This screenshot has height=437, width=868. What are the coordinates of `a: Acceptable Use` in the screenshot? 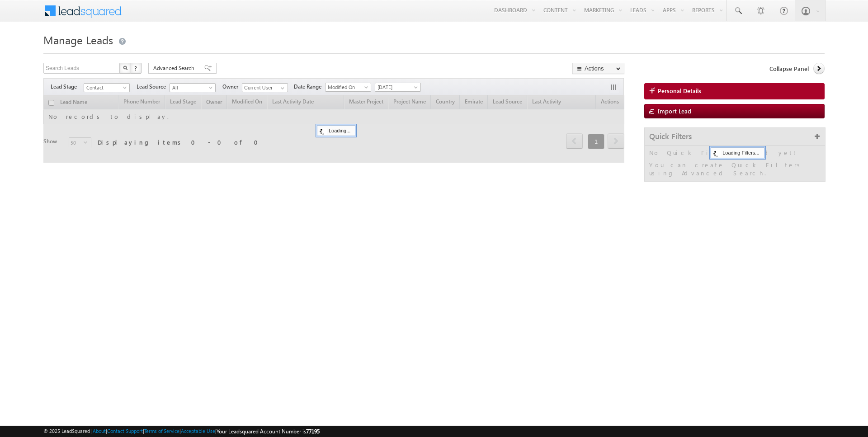 It's located at (198, 431).